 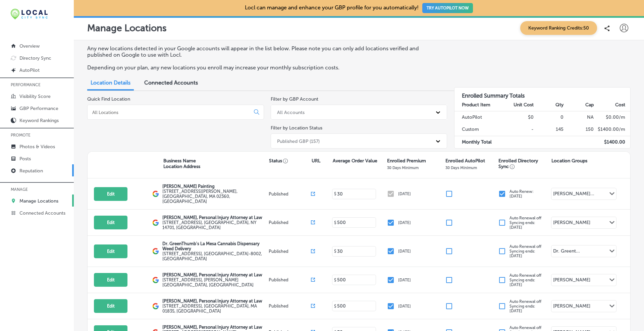 I want to click on span: Location Details, so click(x=110, y=83).